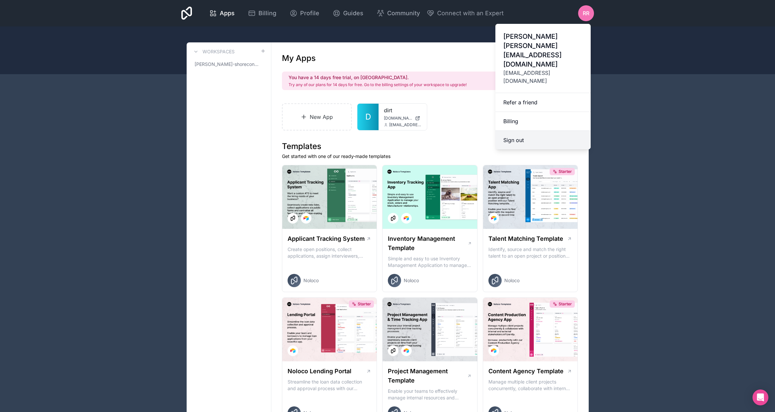  I want to click on h1: Inventory Management Template, so click(428, 243).